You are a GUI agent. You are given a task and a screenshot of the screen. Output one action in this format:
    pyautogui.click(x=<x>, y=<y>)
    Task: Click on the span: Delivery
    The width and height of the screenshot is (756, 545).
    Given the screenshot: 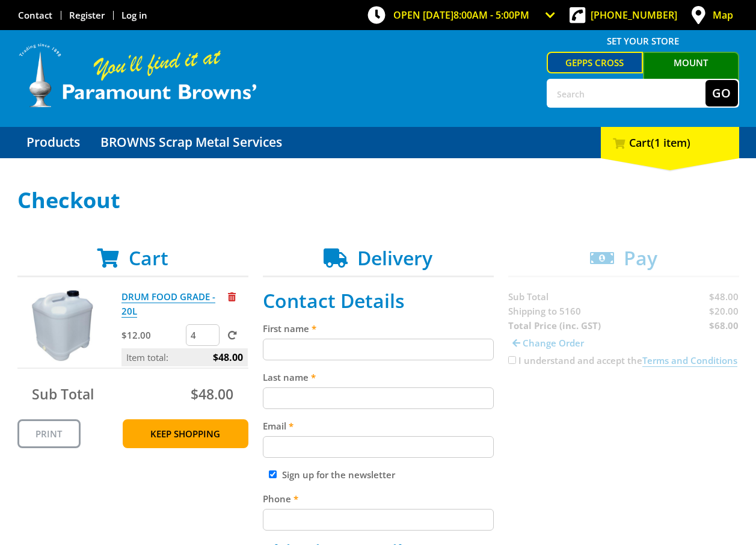 What is the action you would take?
    pyautogui.click(x=394, y=257)
    